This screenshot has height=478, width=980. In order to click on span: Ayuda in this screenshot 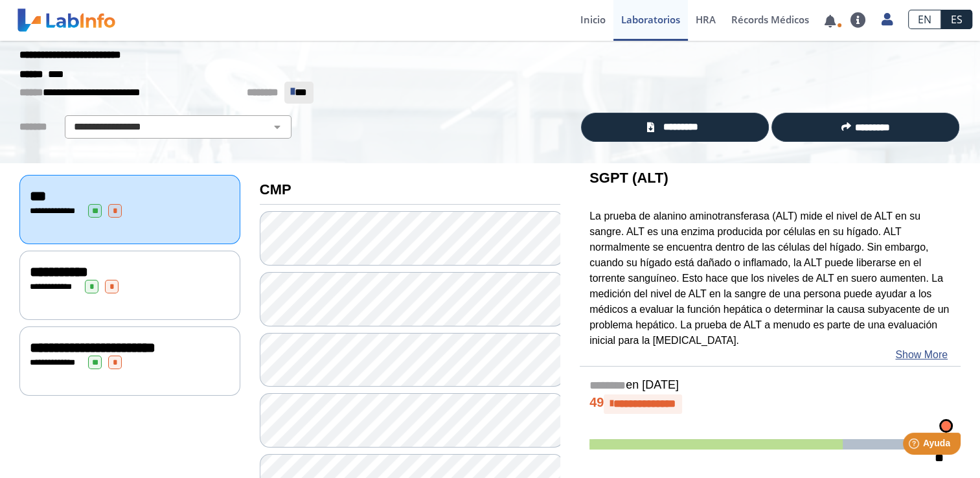, I will do `click(72, 16)`.